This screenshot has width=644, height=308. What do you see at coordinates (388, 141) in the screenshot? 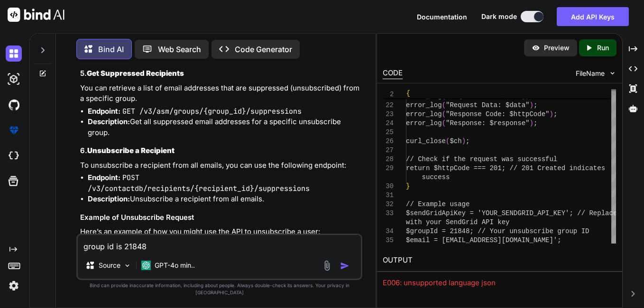
I see `div: 26` at bounding box center [388, 141].